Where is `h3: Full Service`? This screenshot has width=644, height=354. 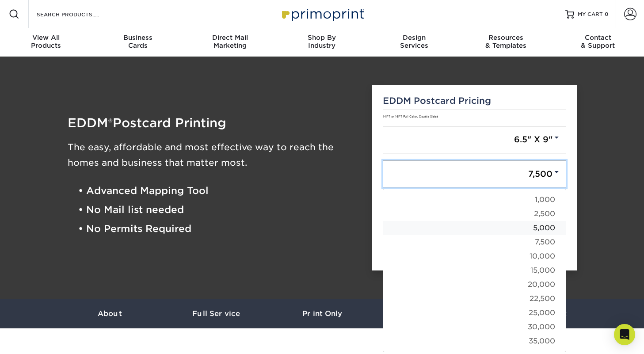 h3: Full Service is located at coordinates (216, 313).